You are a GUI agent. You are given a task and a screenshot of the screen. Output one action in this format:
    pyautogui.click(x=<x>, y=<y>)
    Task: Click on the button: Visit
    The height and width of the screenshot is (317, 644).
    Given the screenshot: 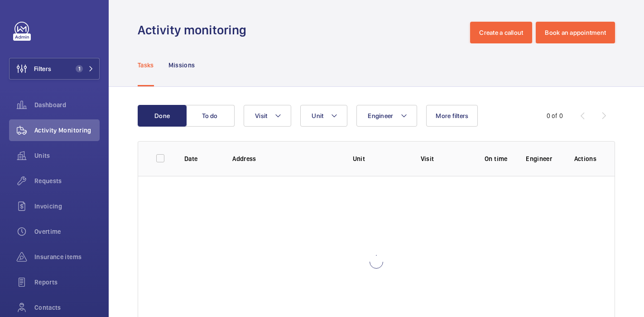 What is the action you would take?
    pyautogui.click(x=267, y=116)
    